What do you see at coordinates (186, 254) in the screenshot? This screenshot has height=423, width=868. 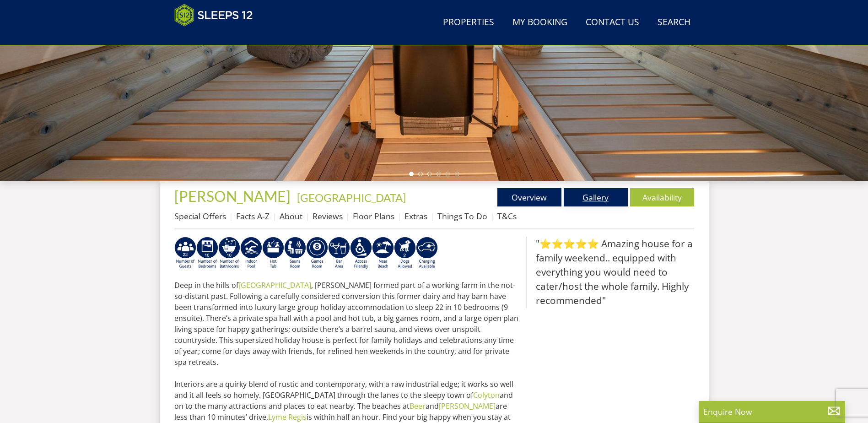 I see `img: AD_4nXfHFdLA-xT0kZrz_IZUSWYAQOWpq_4v0VHV1_cOjYOhLwXtOsLMP9waKUakNeUcGX4wYEGiLMXMscVQmf3X-NNJbgIFh...` at bounding box center [186, 254].